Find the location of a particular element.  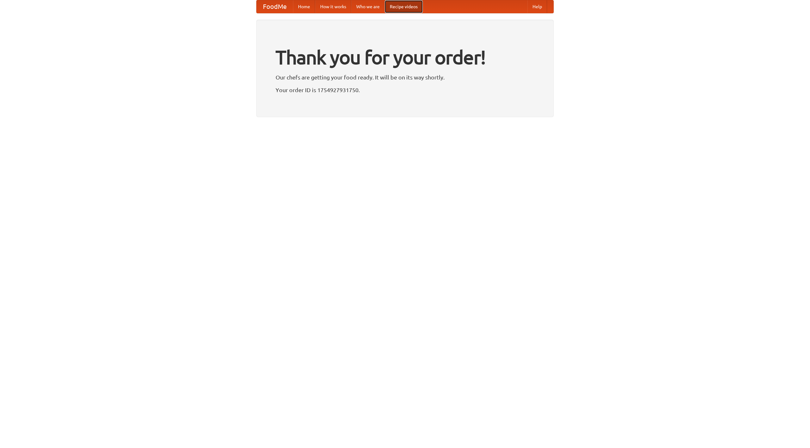

a: Home is located at coordinates (304, 7).